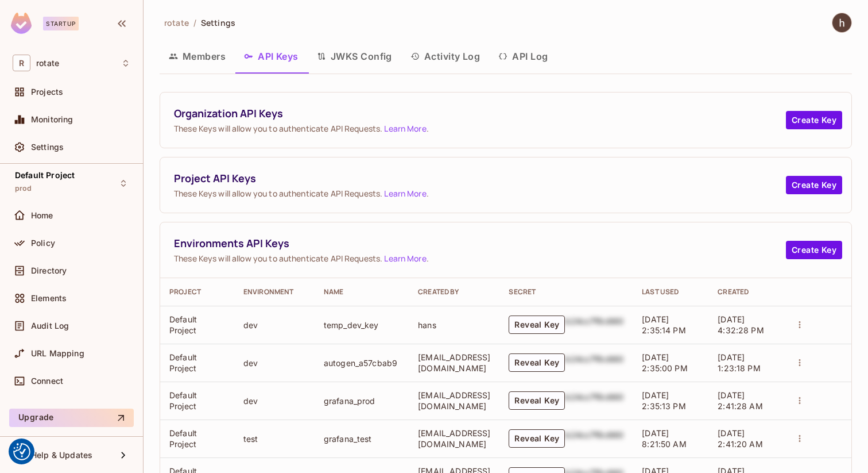  What do you see at coordinates (480, 178) in the screenshot?
I see `span: Project API Keys` at bounding box center [480, 178].